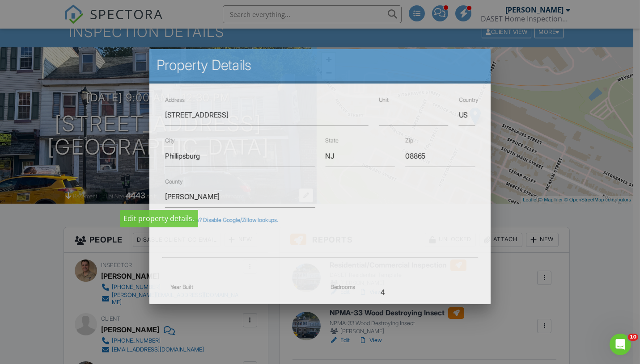 The height and width of the screenshot is (364, 640). I want to click on label: State, so click(332, 140).